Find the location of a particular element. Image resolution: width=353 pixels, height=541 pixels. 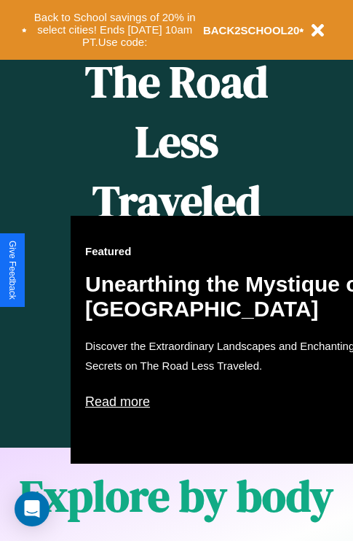

h1: Explore by body is located at coordinates (176, 496).